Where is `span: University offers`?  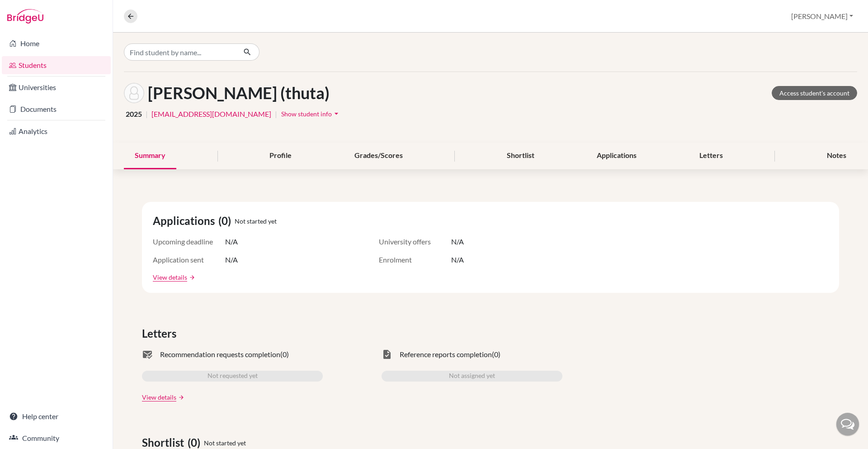 span: University offers is located at coordinates (415, 242).